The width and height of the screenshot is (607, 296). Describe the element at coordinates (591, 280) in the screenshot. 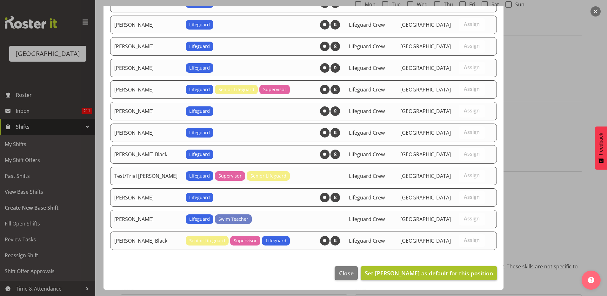

I see `img: help-xxl-2.png` at that location.